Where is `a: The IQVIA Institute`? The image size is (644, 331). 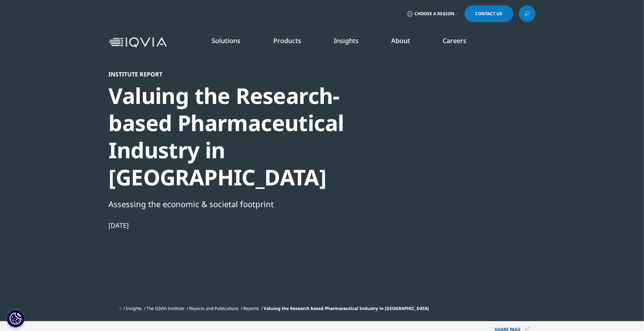 a: The IQVIA Institute is located at coordinates (165, 308).